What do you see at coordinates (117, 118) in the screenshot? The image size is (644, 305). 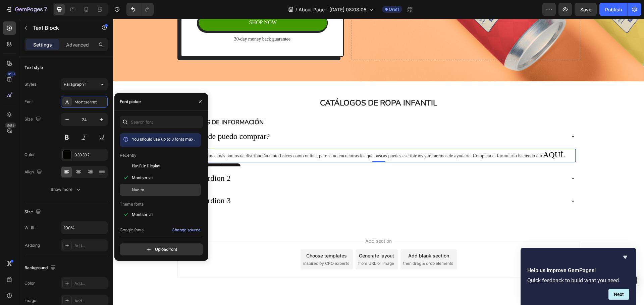 I see `p: ¿Dónde puedo comprar?` at bounding box center [117, 118].